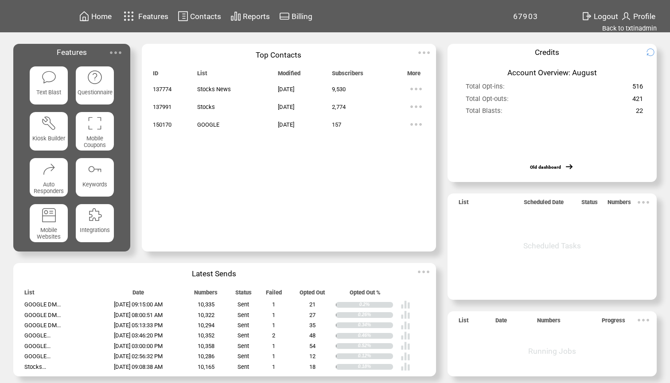 The height and width of the screenshot is (383, 670). I want to click on span: 10,358, so click(206, 346).